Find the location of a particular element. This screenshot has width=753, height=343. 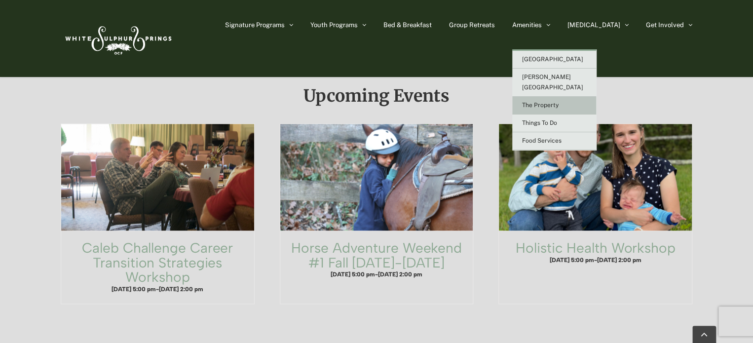

span: Bed & Breakfast is located at coordinates (408, 25).